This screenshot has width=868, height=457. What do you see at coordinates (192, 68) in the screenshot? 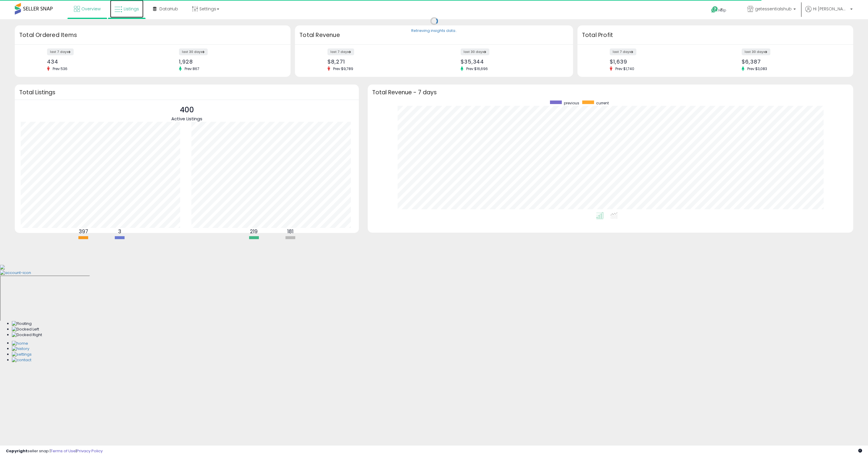
I see `span: Prev: 867` at bounding box center [192, 68].